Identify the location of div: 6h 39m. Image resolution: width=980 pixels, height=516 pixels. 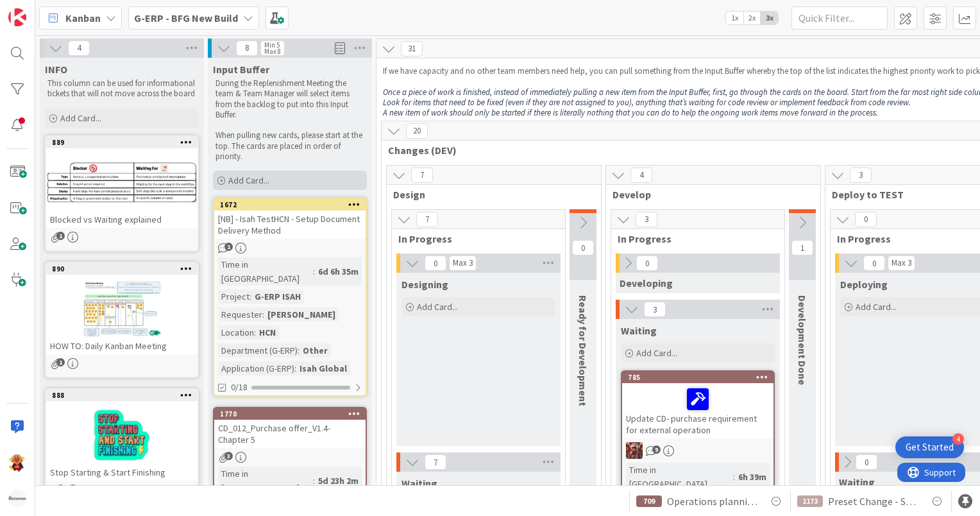
(752, 477).